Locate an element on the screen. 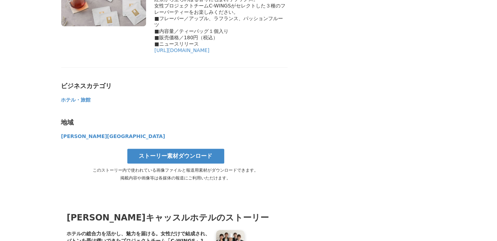 This screenshot has height=241, width=497. span: ■内容量／ティーバッグ１個入り is located at coordinates (191, 31).